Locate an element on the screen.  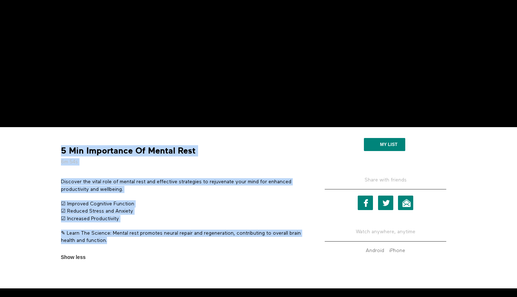
span: Show less is located at coordinates (73, 257).